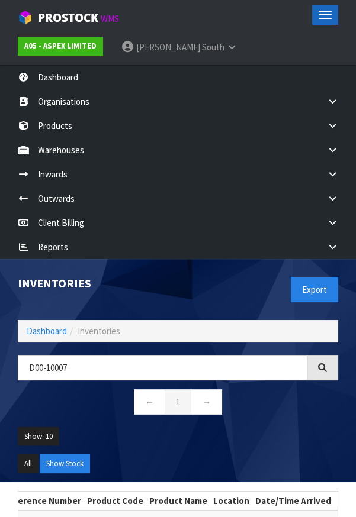  I want to click on a: 1, so click(177, 402).